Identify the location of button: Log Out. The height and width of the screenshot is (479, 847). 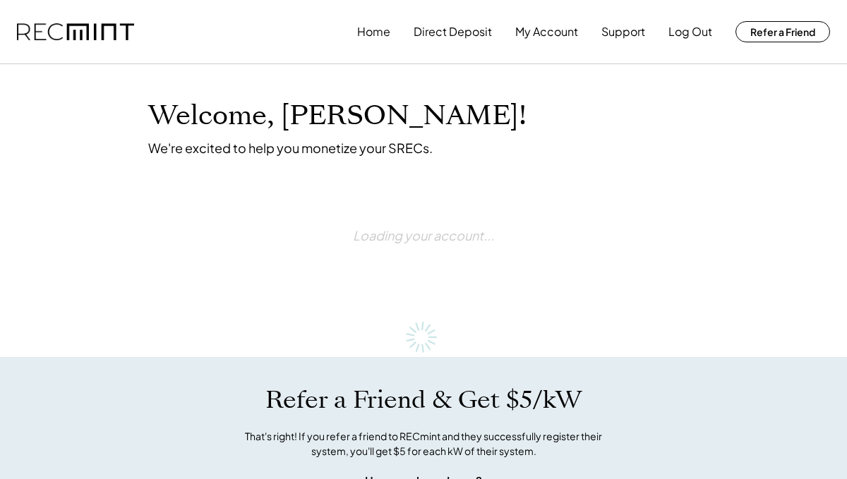
(690, 32).